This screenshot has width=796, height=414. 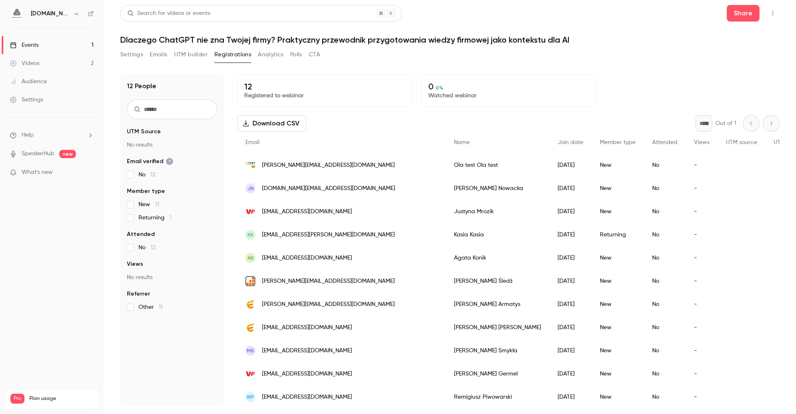 What do you see at coordinates (250, 397) in the screenshot?
I see `span: RP` at bounding box center [250, 397].